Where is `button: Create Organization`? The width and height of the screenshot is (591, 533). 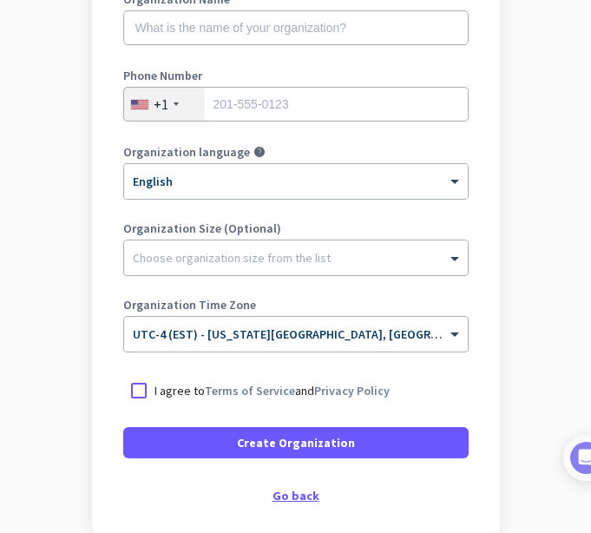 button: Create Organization is located at coordinates (296, 442).